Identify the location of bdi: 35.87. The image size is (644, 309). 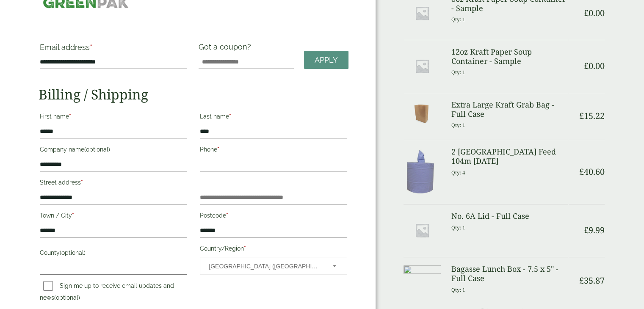
(592, 280).